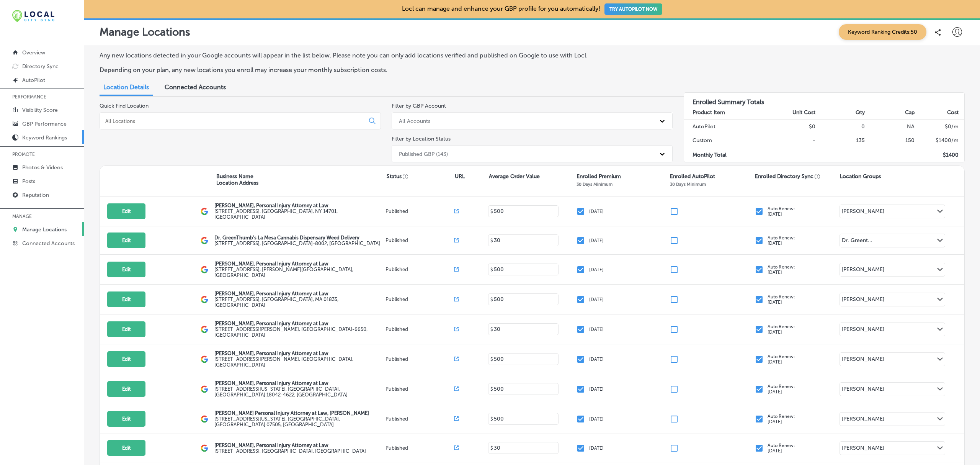 This screenshot has height=465, width=980. Describe the element at coordinates (29, 181) in the screenshot. I see `p: Posts` at that location.